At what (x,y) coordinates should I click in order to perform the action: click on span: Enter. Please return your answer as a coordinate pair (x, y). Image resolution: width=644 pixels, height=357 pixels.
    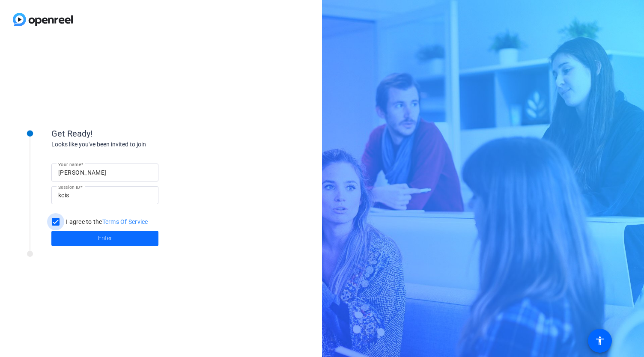
    Looking at the image, I should click on (105, 238).